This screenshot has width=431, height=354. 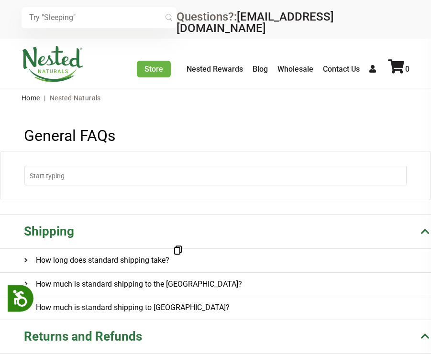 What do you see at coordinates (53, 64) in the screenshot?
I see `img: Nested Naturals` at bounding box center [53, 64].